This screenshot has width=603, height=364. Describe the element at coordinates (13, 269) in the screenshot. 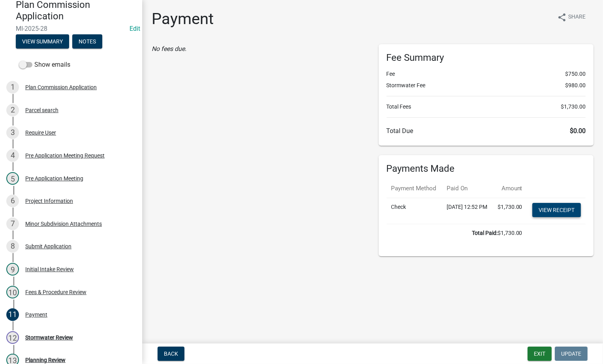

I see `div: 9` at that location.